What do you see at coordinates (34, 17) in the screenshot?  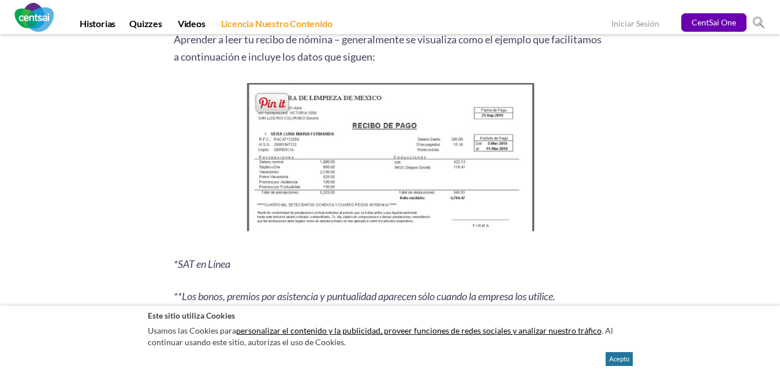 I see `img: CentSai` at bounding box center [34, 17].